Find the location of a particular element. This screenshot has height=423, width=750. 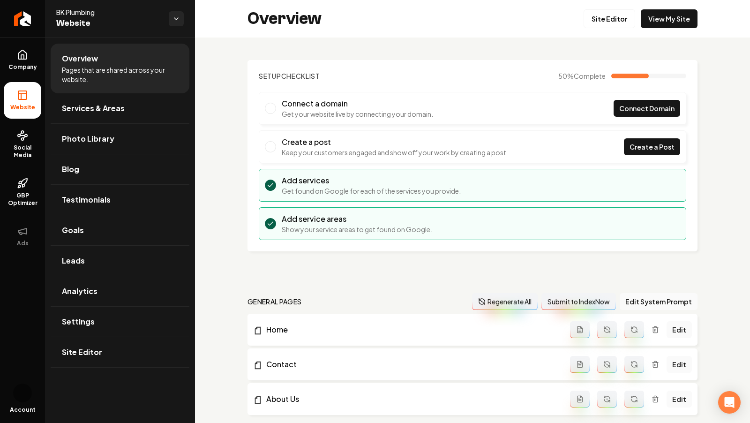

p: Get found on Google for each of the services you provide. is located at coordinates (371, 191).